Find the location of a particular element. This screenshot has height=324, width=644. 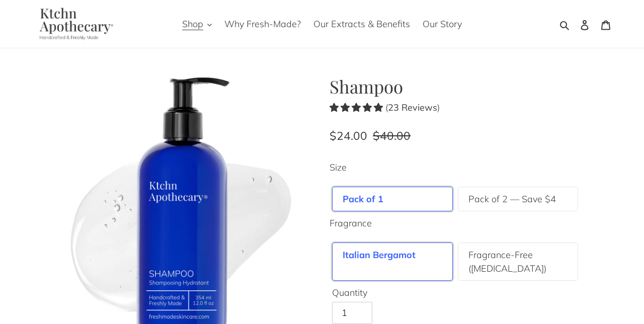

span: $24.00 is located at coordinates (348, 135).